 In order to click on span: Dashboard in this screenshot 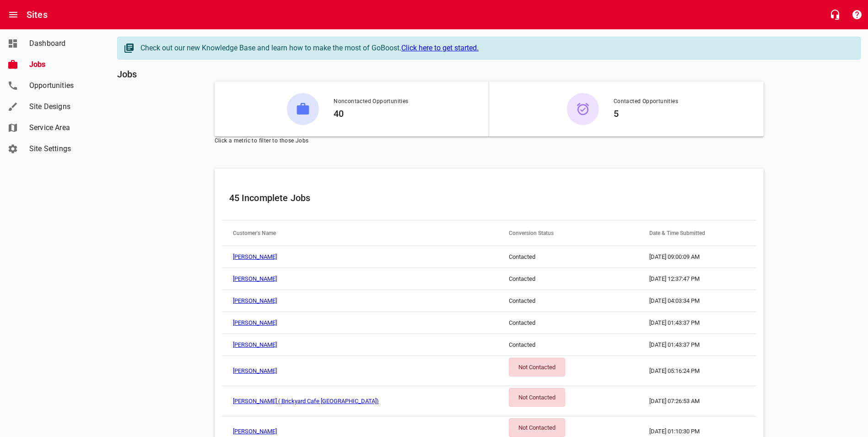, I will do `click(64, 43)`.